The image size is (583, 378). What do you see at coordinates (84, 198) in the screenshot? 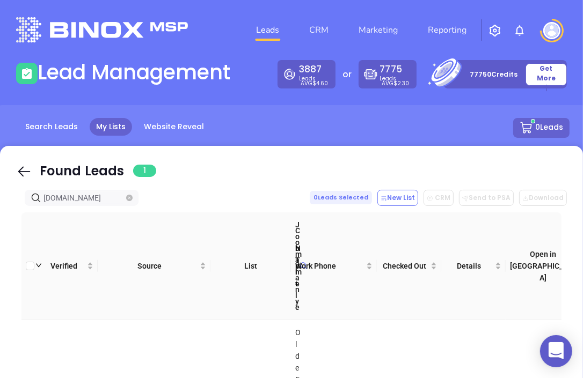
I see `input: Search…` at bounding box center [84, 198].